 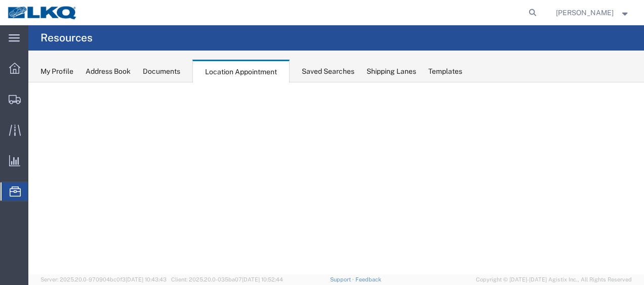 I want to click on div: Saved Searches, so click(x=328, y=71).